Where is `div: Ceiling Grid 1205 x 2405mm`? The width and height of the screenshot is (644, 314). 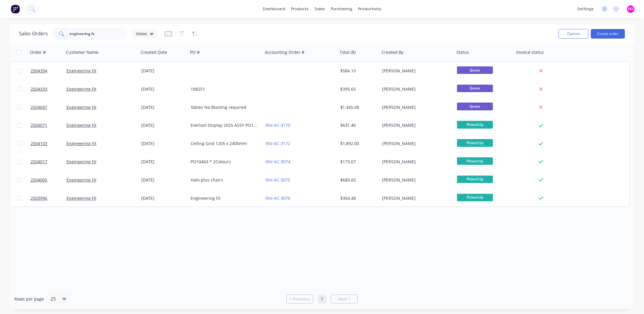 div: Ceiling Grid 1205 x 2405mm is located at coordinates (224, 144).